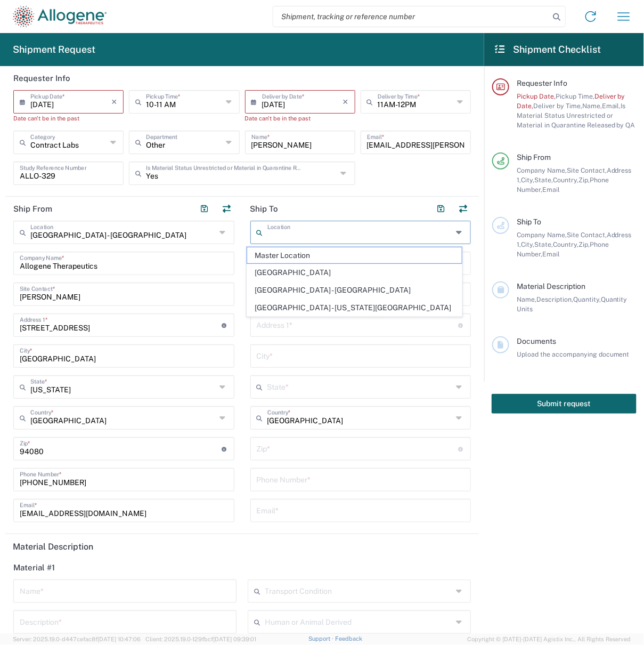  What do you see at coordinates (573, 354) in the screenshot?
I see `span: Upload the accompanying document` at bounding box center [573, 354].